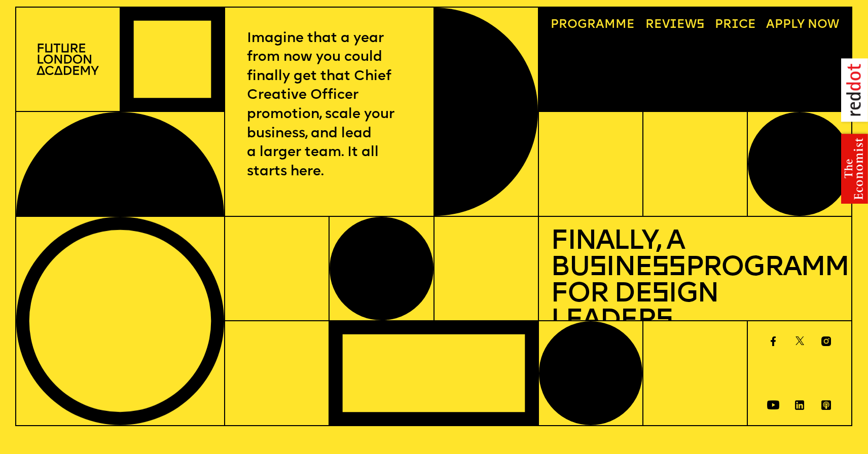 Image resolution: width=868 pixels, height=454 pixels. What do you see at coordinates (329, 105) in the screenshot?
I see `p: Imagine that a year from now you could finally get that Chief Creative Officer promotion, scale y...` at bounding box center [329, 105].